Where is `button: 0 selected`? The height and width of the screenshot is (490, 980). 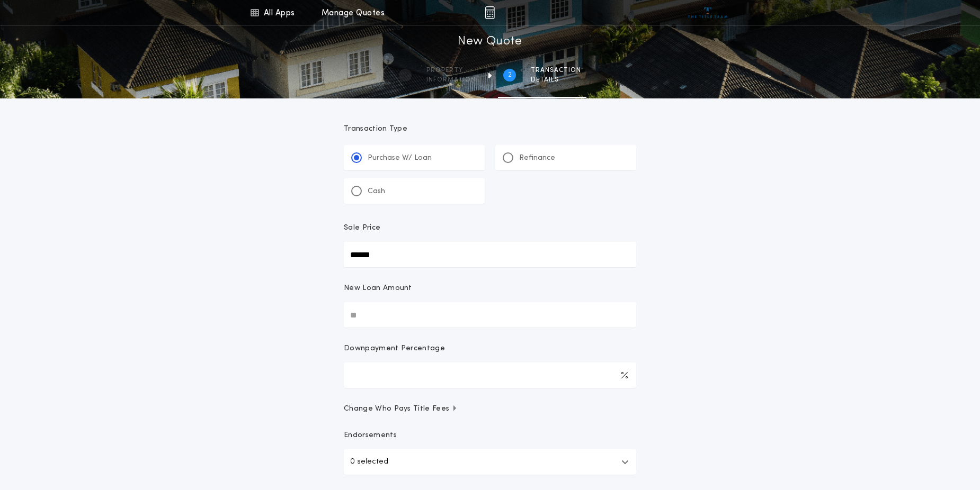
button: 0 selected is located at coordinates (490, 463).